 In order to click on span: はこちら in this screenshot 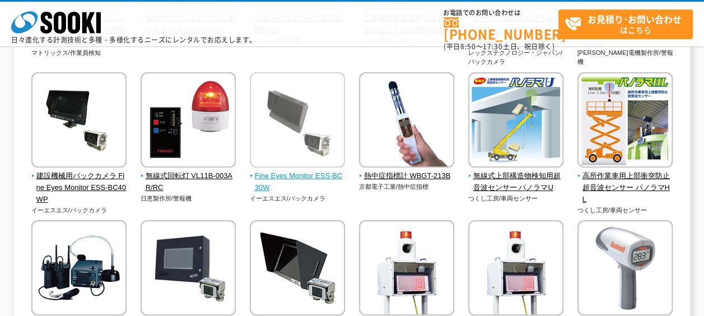, I will do `click(628, 24)`.